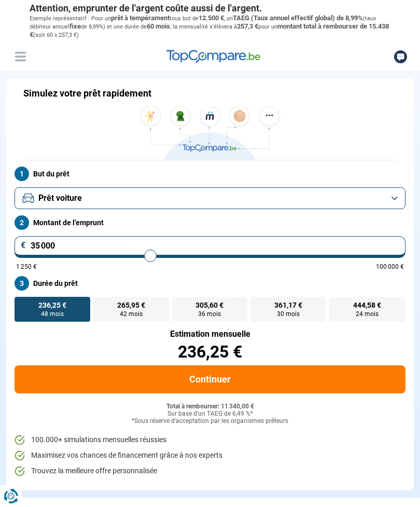 The height and width of the screenshot is (507, 420). What do you see at coordinates (20, 57) in the screenshot?
I see `button: Menu` at bounding box center [20, 57].